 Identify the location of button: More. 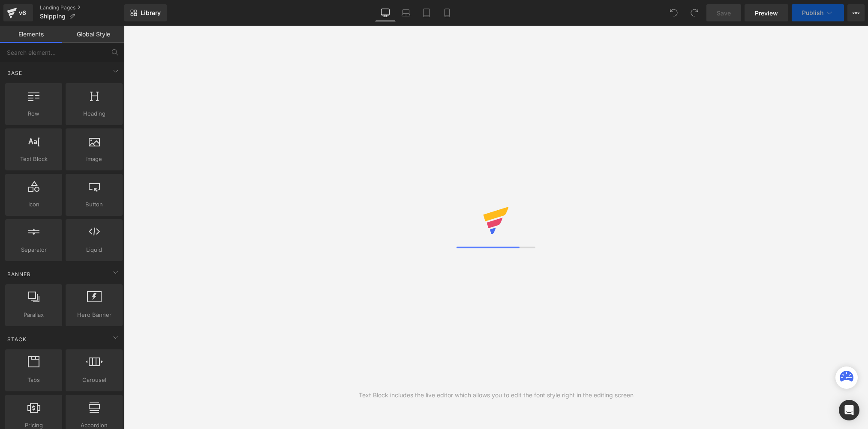
(856, 13).